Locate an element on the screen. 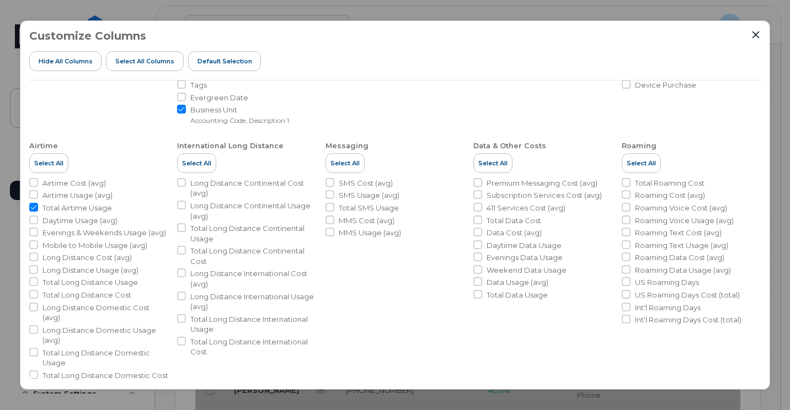 Image resolution: width=790 pixels, height=410 pixels. span: 411 Services Cost (avg) is located at coordinates (526, 208).